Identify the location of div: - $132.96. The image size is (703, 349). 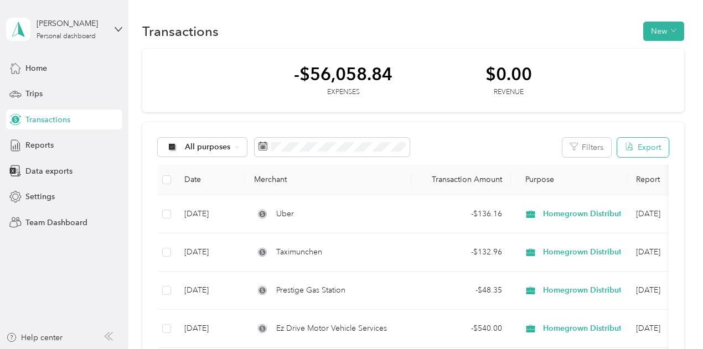
(461, 252).